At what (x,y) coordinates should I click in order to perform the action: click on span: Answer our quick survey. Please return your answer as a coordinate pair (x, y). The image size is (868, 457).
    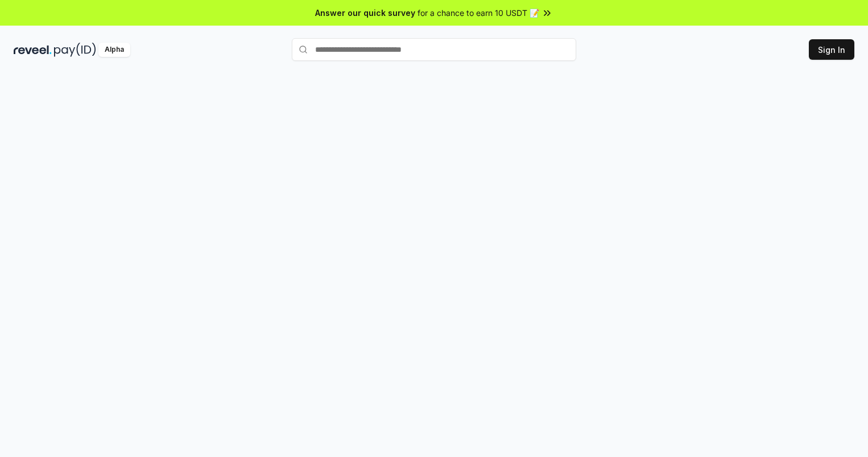
    Looking at the image, I should click on (365, 13).